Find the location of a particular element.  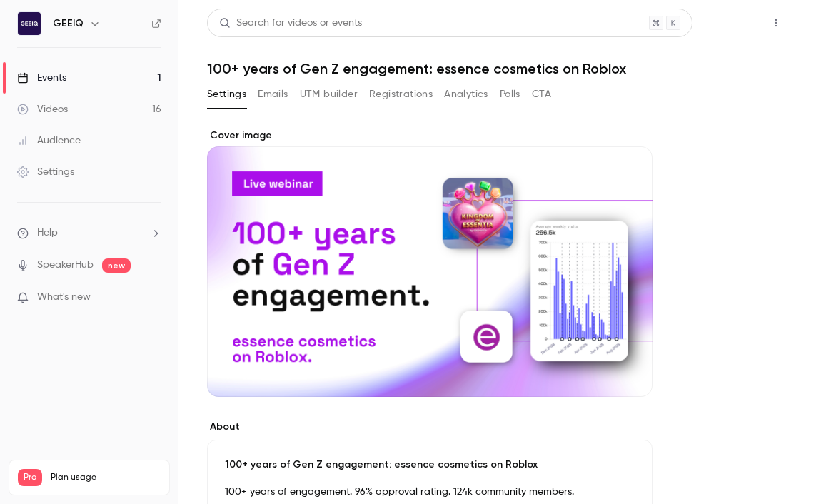

div: Events is located at coordinates (41, 78).